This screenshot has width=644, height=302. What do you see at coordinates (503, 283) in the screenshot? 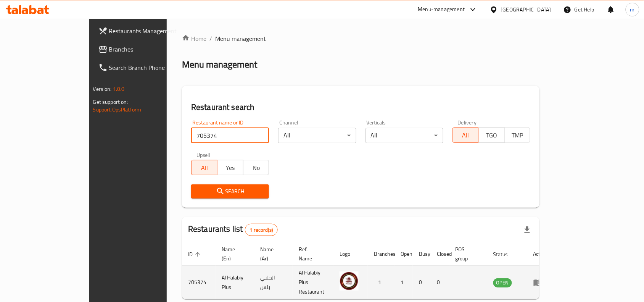
I see `div: OPEN` at bounding box center [503, 283].